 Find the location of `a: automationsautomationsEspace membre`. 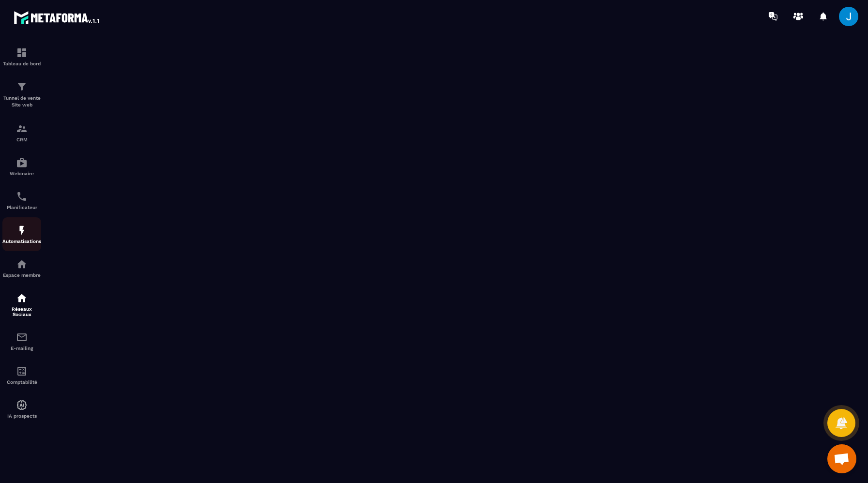

a: automationsautomationsEspace membre is located at coordinates (22, 268).